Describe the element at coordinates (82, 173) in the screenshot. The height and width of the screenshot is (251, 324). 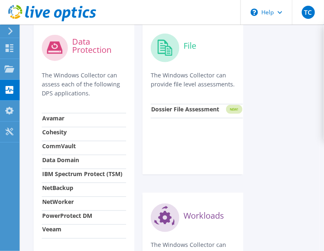
I see `strong: IBM Spectrum Protect (TSM)` at that location.